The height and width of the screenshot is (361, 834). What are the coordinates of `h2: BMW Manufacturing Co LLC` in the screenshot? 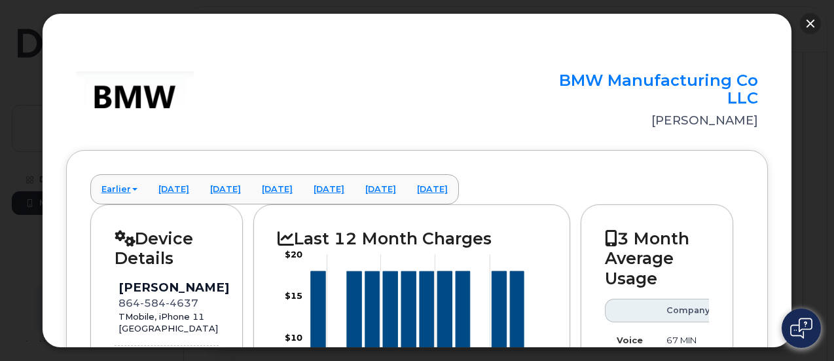 It's located at (651, 89).